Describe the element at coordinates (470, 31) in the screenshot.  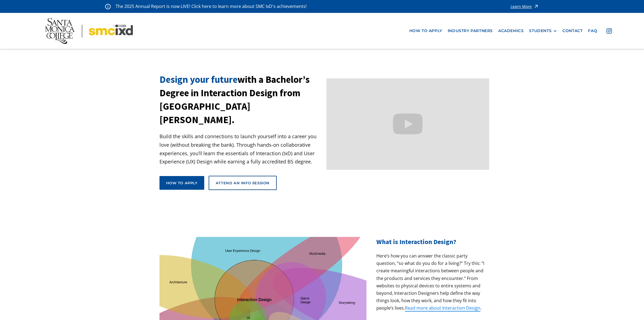
I see `a: industry partners` at that location.